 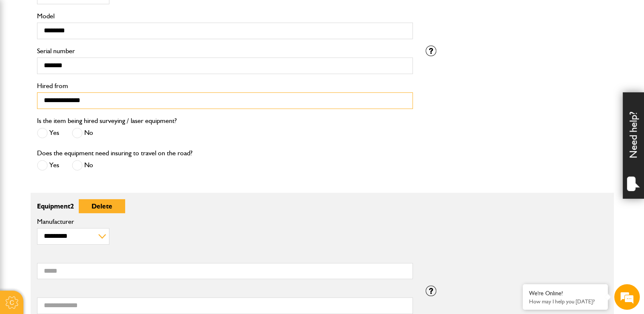 What do you see at coordinates (225, 206) in the screenshot?
I see `p: Equipment` at bounding box center [225, 206].